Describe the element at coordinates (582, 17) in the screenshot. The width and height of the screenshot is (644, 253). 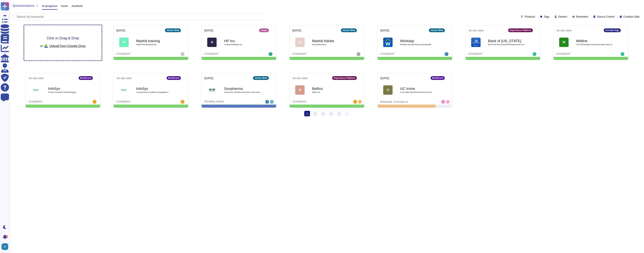
I see `span: Reviewers` at that location.